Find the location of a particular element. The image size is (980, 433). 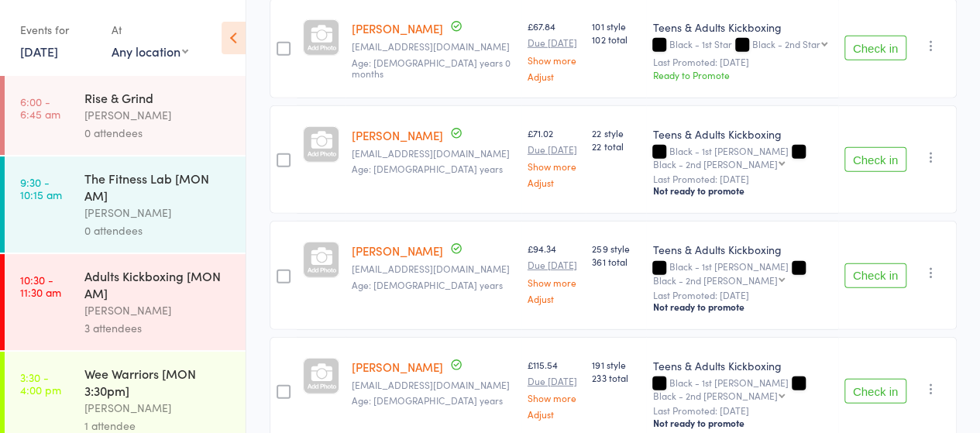

div: Black - 1st Star is located at coordinates (741, 45).